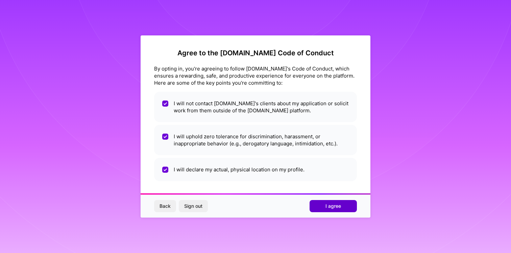 The width and height of the screenshot is (511, 253). Describe the element at coordinates (165, 206) in the screenshot. I see `button: Back` at that location.